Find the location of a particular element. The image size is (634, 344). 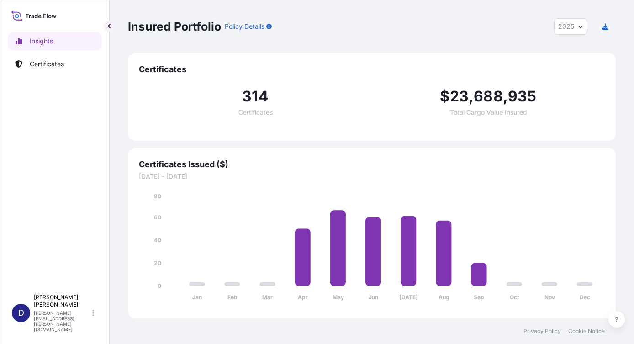

tspan: May is located at coordinates (338, 297).